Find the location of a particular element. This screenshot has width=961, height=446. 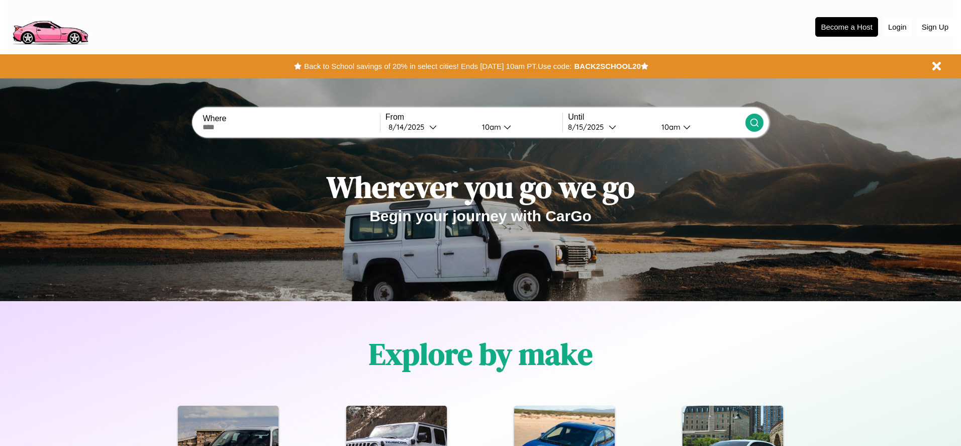

button: Login is located at coordinates (897, 27).